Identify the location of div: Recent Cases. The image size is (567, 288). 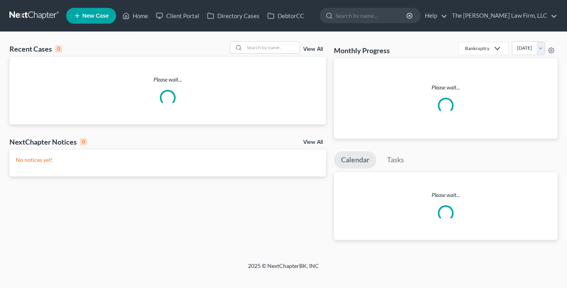
(36, 49).